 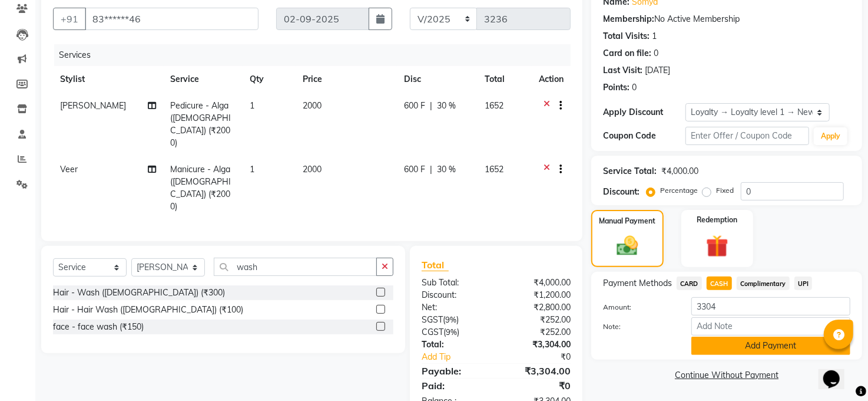 I want to click on input: Search or Scan, so click(x=295, y=266).